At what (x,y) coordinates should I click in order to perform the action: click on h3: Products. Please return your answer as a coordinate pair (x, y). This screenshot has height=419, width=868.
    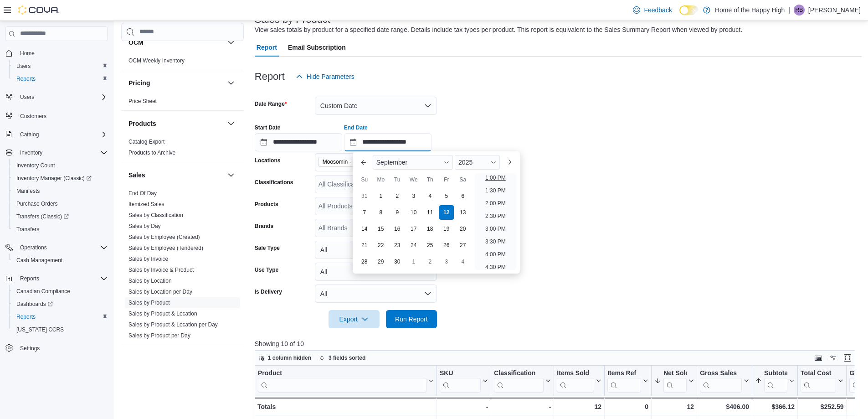
    Looking at the image, I should click on (142, 124).